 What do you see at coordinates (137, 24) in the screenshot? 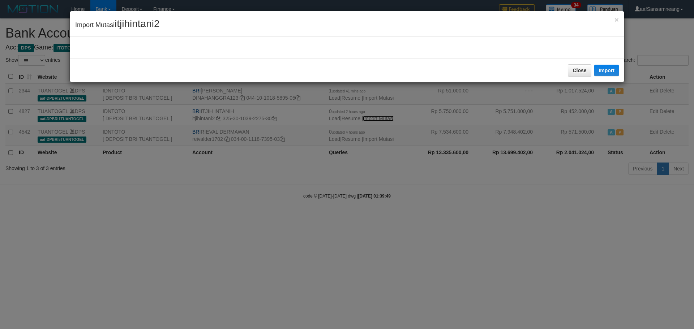
I see `span: itjihintani2` at bounding box center [137, 24].